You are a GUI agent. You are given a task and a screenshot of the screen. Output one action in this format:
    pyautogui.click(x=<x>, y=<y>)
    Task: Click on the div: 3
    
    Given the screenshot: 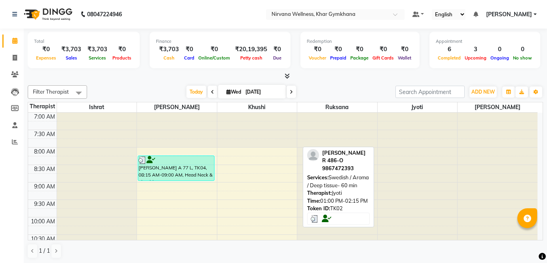 What is the action you would take?
    pyautogui.click(x=476, y=49)
    